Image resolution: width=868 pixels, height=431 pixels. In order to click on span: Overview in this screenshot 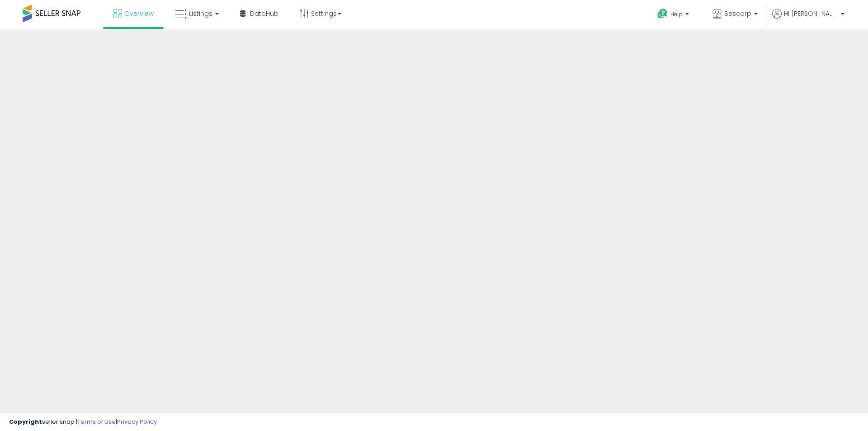, I will do `click(139, 14)`.